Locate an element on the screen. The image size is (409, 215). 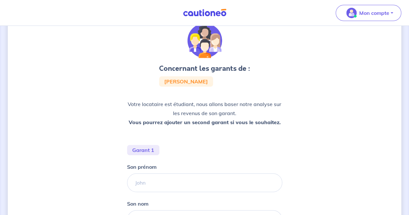
button: illu_account_valid_menu.svgMon compte is located at coordinates (368, 13).